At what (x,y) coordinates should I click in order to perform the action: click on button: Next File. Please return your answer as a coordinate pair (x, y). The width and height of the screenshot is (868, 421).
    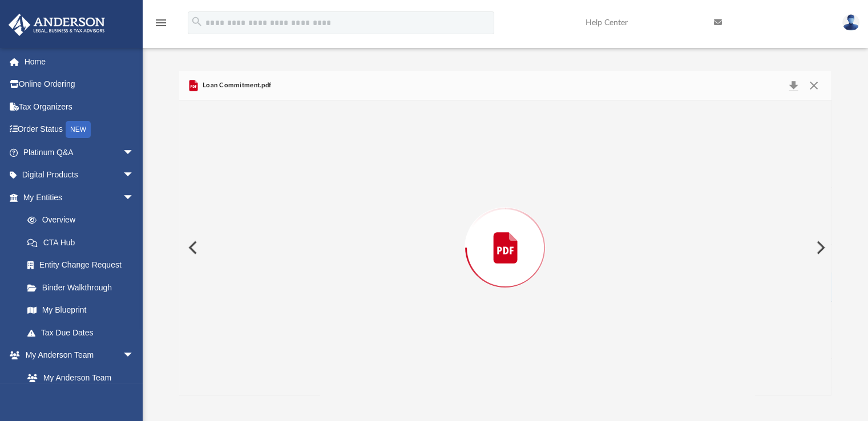
    Looking at the image, I should click on (819, 247).